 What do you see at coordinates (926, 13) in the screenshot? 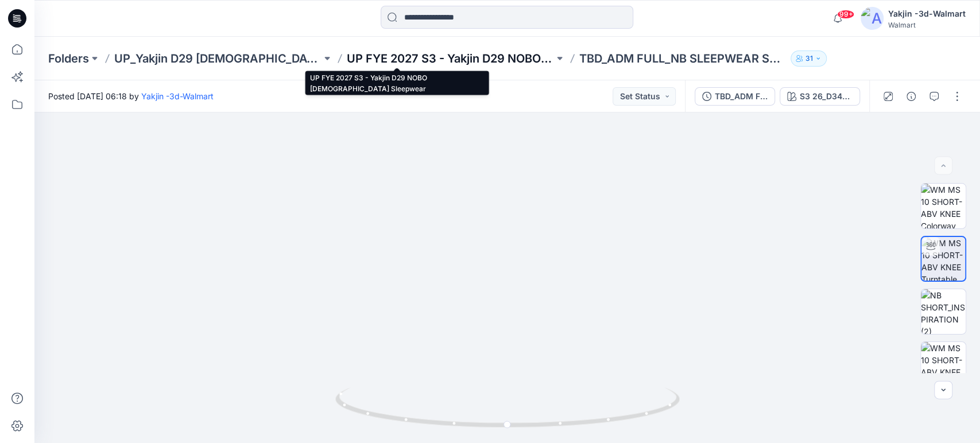
I see `div: Yakjin -3d-Walmart` at bounding box center [926, 13].